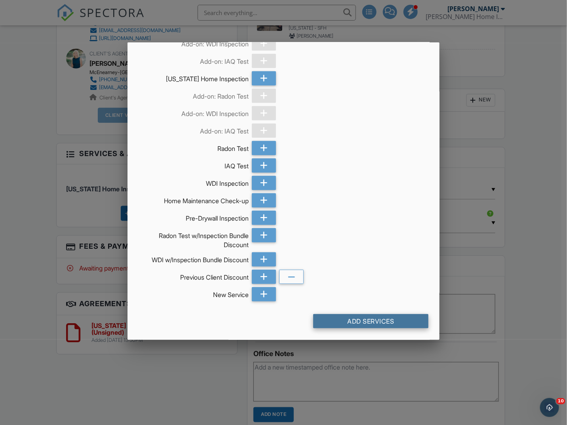  Describe the element at coordinates (194, 258) in the screenshot. I see `div: WDI w/Inspection Bundle Discount` at that location.